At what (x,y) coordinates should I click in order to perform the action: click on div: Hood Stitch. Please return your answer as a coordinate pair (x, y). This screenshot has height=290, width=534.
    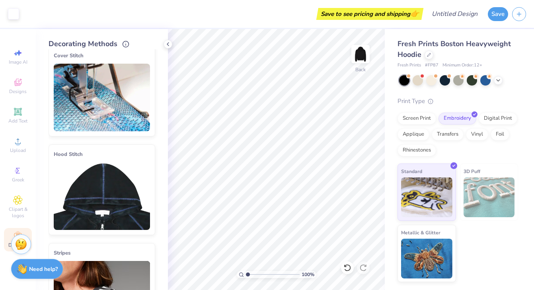
    Looking at the image, I should click on (102, 154).